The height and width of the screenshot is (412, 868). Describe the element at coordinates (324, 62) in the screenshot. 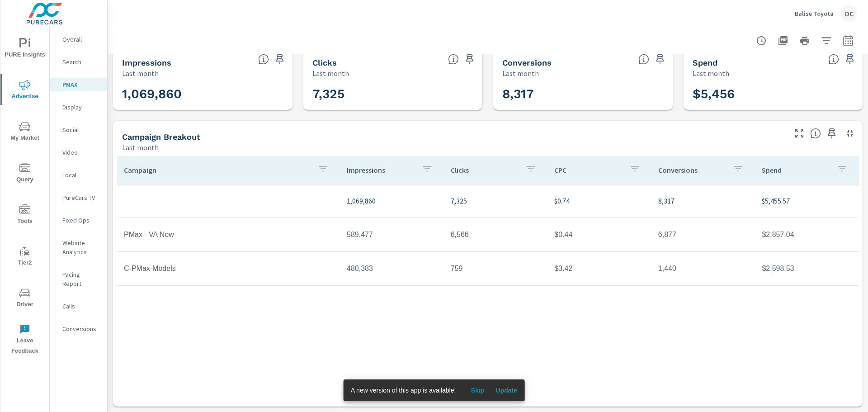

I see `h5: Clicks` at that location.